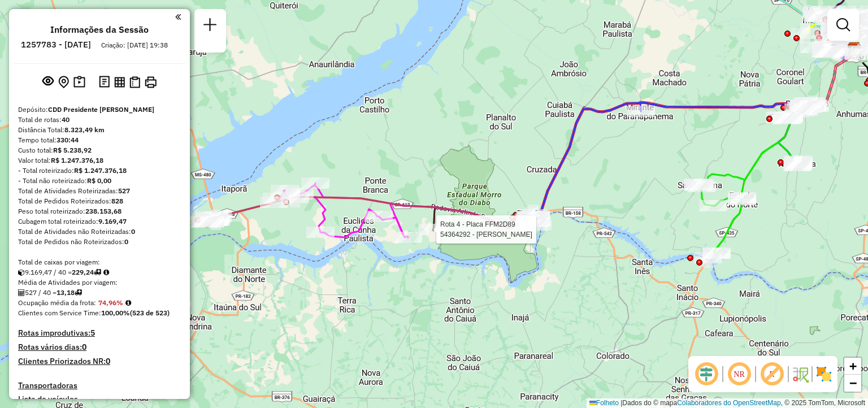 The height and width of the screenshot is (408, 868). I want to click on em: Média calculada utilizando a maior ocupação (%Peso ou %Cubagem) de cada rota da sessão. Rotas cro..., so click(128, 303).